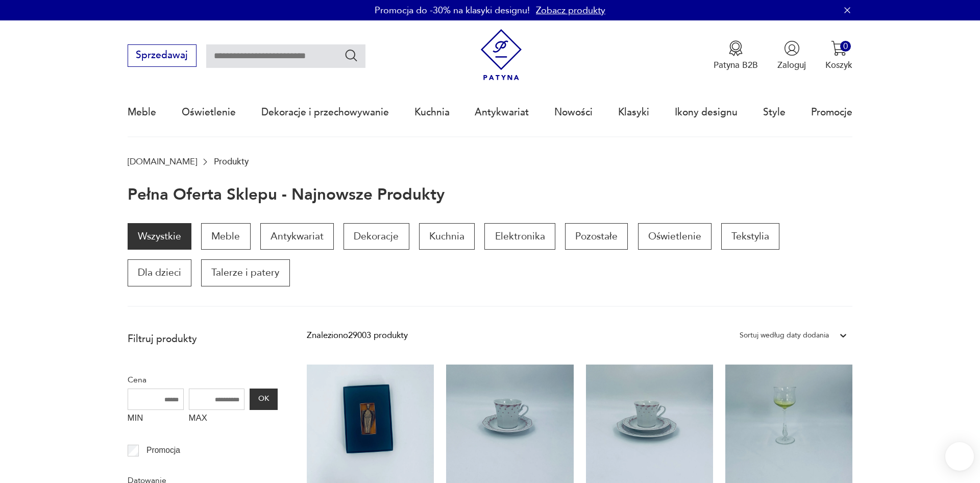 This screenshot has height=483, width=980. Describe the element at coordinates (750, 237) in the screenshot. I see `a: Tekstylia` at that location.